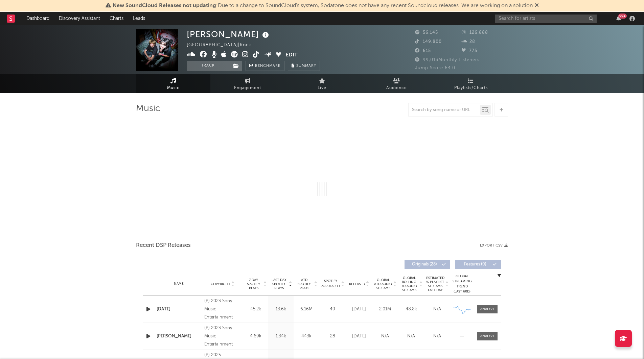 The image size is (644, 359). I want to click on button: Export CSV, so click(494, 246).